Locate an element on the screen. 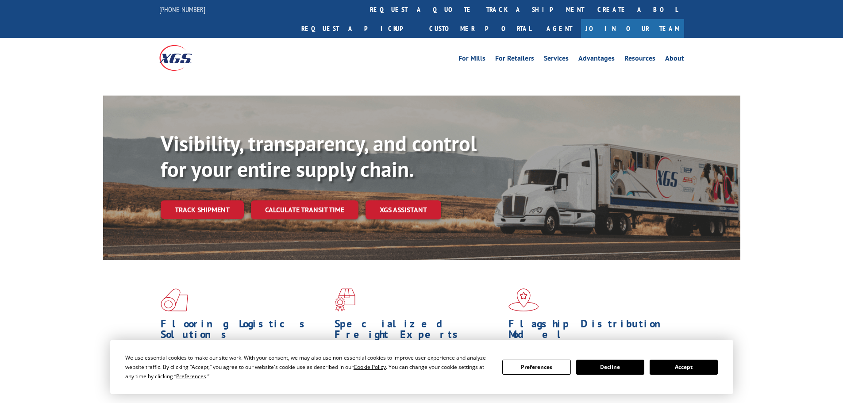 This screenshot has width=843, height=403. a: Advantages is located at coordinates (596, 60).